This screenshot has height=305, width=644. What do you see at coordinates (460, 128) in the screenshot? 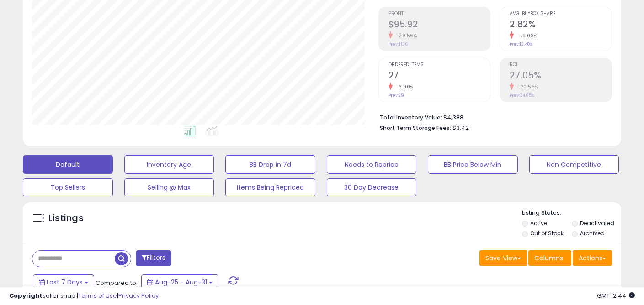
I see `span: $3.42` at bounding box center [460, 128].